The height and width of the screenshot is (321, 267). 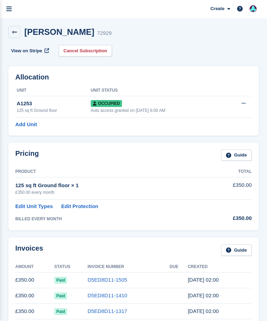 I want to click on div: A1253, so click(x=54, y=103).